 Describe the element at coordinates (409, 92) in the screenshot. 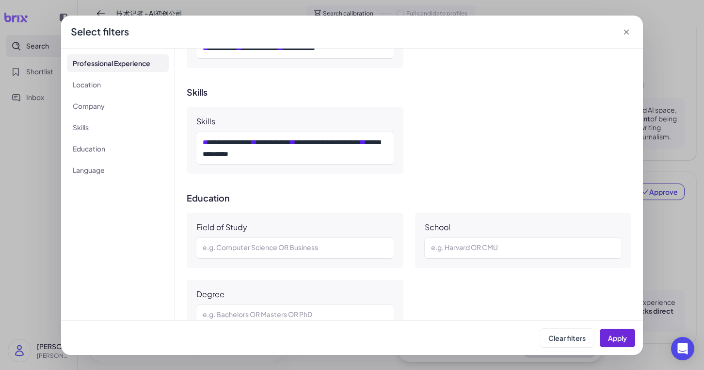

I see `h3: Skills` at that location.